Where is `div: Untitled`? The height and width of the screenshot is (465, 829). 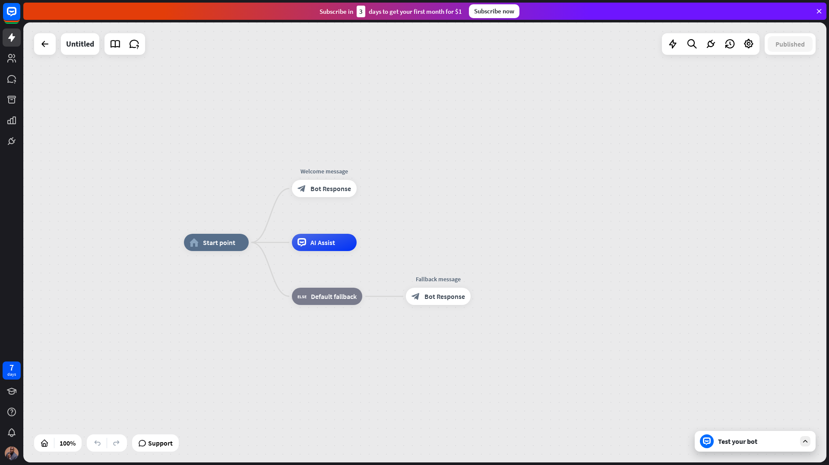 div: Untitled is located at coordinates (80, 44).